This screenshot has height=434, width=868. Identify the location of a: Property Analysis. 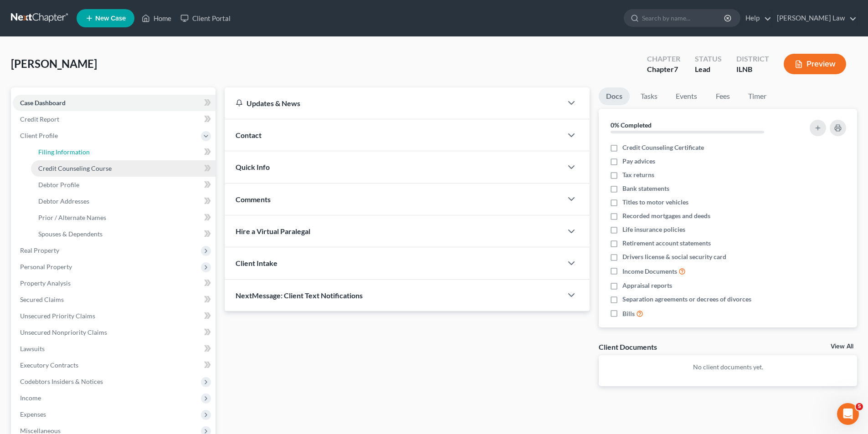
(114, 284).